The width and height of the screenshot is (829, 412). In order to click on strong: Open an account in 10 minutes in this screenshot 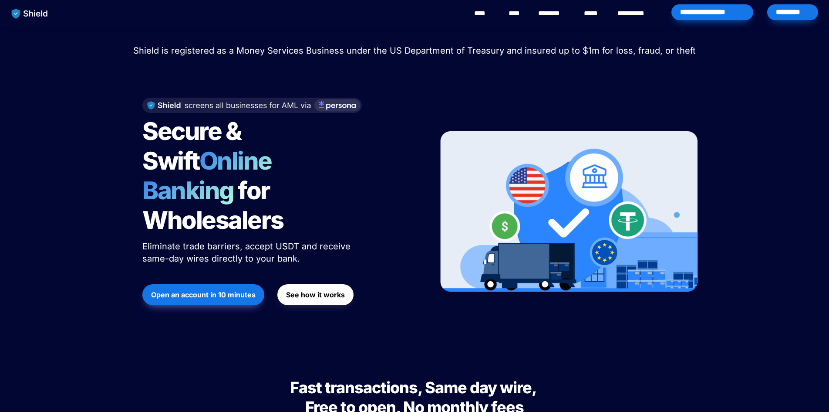, I will do `click(203, 294)`.